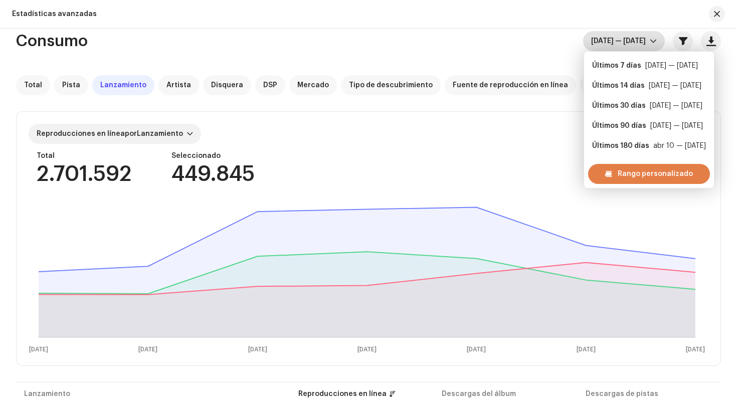 The image size is (737, 400). I want to click on div: Últimos 30 días, so click(619, 106).